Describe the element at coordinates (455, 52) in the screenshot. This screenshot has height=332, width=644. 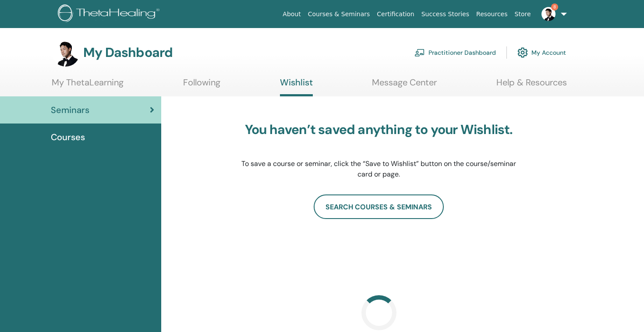
I see `a: Practitioner Dashboard` at that location.